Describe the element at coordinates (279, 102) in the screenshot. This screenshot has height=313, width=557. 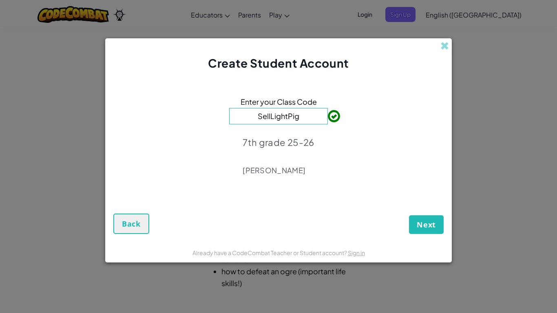
I see `span: Enter your Class Code` at that location.